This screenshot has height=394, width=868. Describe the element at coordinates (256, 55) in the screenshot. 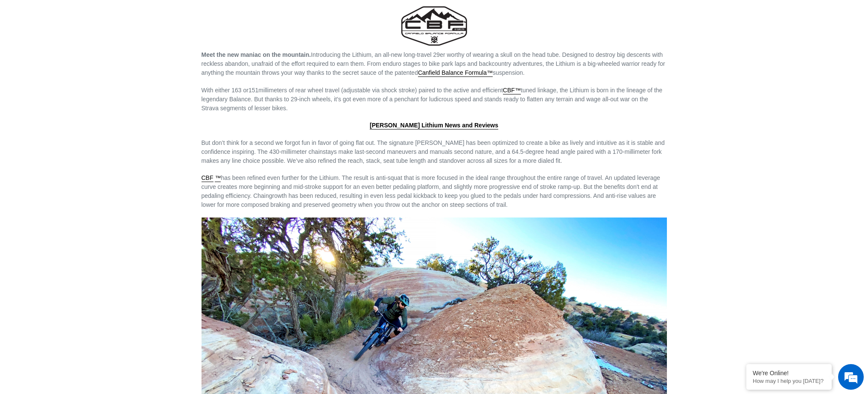

I see `span: Meet the new maniac on the mountain.` at that location.